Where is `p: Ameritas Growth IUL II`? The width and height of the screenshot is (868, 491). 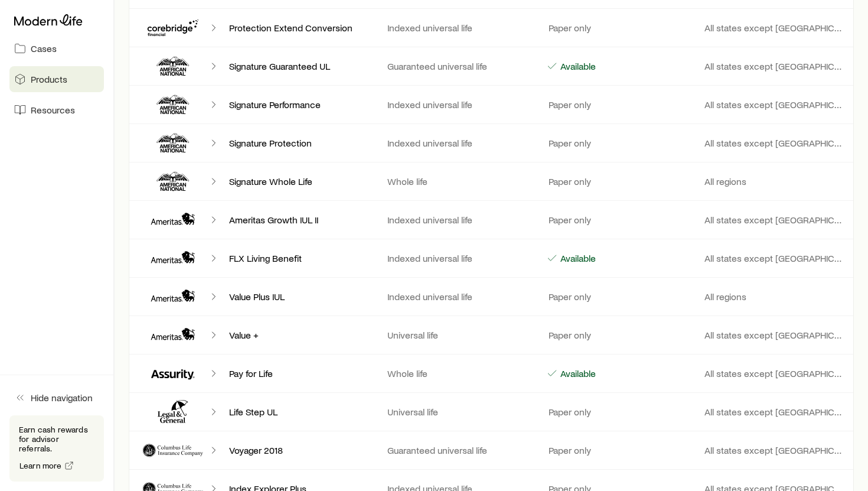 p: Ameritas Growth IUL II is located at coordinates (299, 220).